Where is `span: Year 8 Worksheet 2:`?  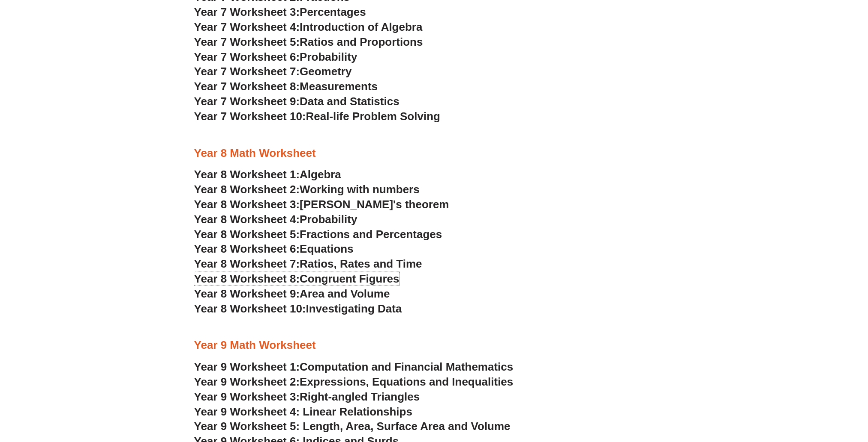 span: Year 8 Worksheet 2: is located at coordinates (247, 189).